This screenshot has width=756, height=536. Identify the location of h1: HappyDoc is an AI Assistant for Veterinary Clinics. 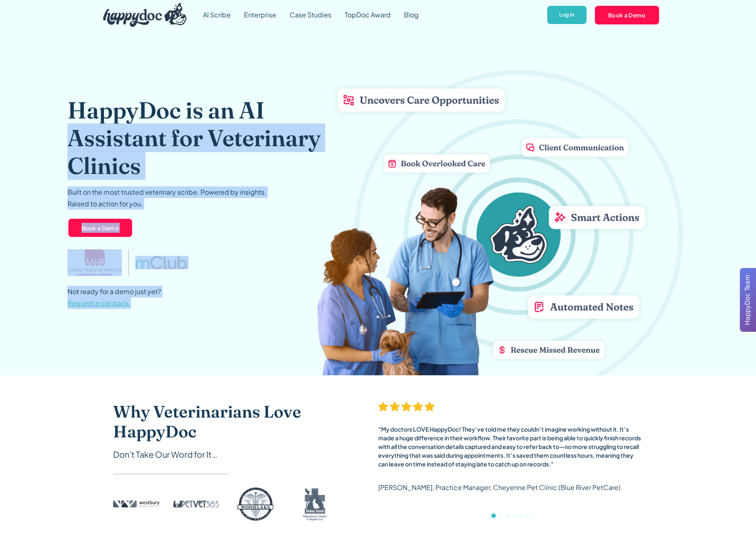
(207, 138).